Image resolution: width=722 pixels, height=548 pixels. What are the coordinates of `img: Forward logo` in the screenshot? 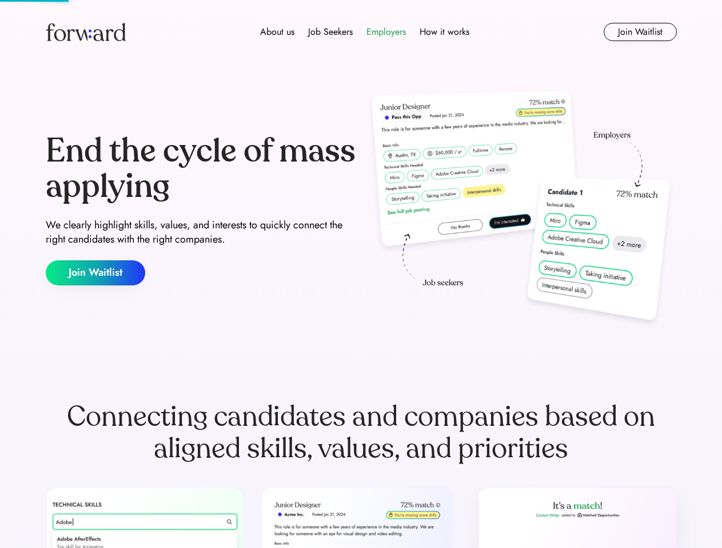 It's located at (86, 32).